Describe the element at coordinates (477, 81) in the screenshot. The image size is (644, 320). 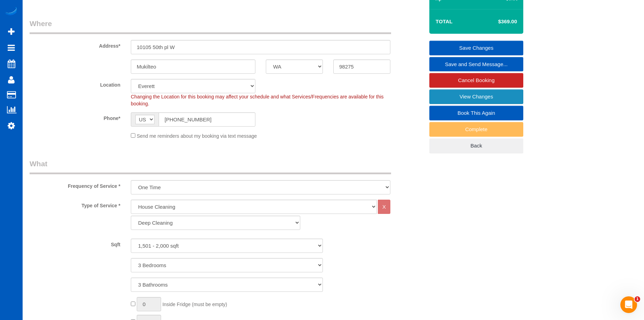
I see `a: Cancel Booking` at that location.